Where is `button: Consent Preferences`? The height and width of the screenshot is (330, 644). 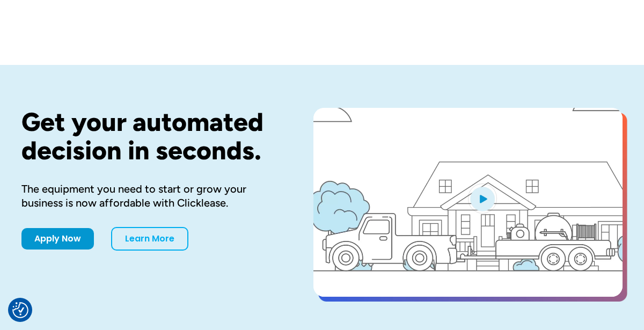 button: Consent Preferences is located at coordinates (20, 310).